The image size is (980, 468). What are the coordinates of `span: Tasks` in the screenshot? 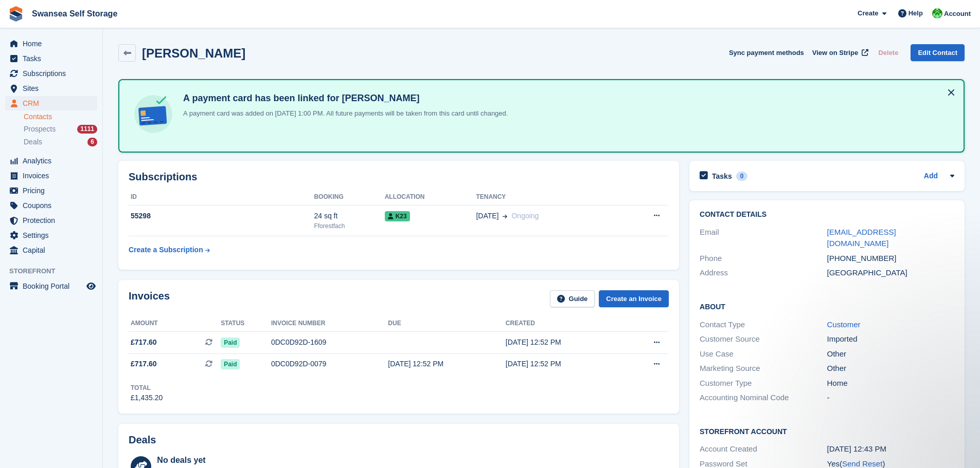 It's located at (54, 58).